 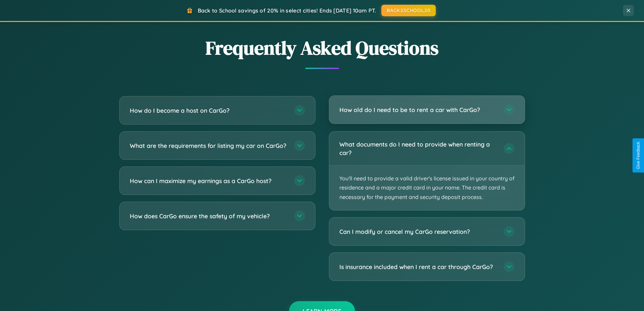 What do you see at coordinates (408, 10) in the screenshot?
I see `button: BACK2SCHOOL20` at bounding box center [408, 10].